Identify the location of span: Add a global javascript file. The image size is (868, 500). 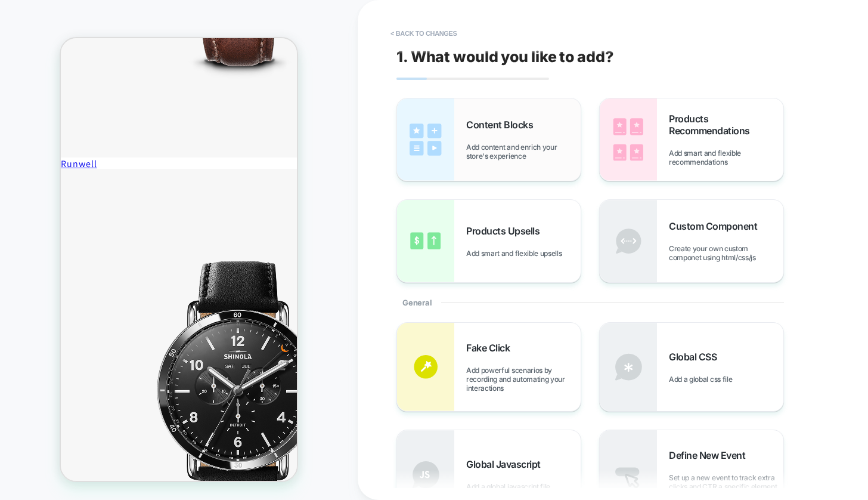
(511, 486).